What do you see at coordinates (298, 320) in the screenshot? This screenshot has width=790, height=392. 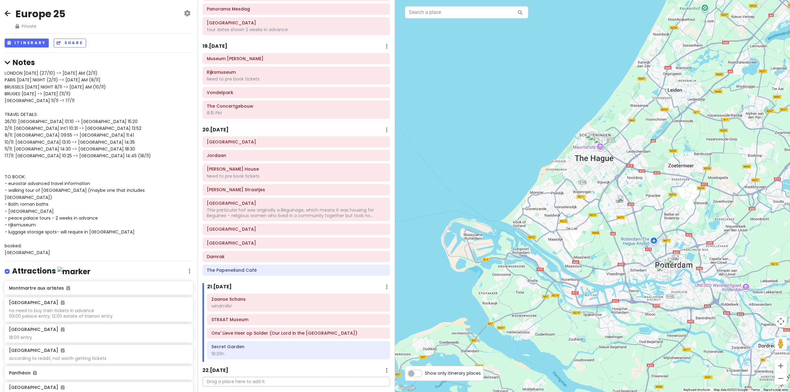 I see `h6: STRAAT Museum` at bounding box center [298, 320].